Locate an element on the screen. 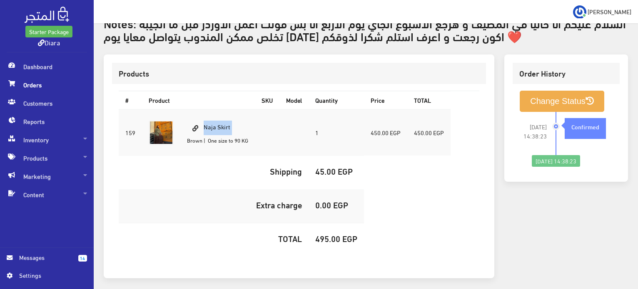 The width and height of the screenshot is (638, 289). span: Reports is located at coordinates (47, 122).